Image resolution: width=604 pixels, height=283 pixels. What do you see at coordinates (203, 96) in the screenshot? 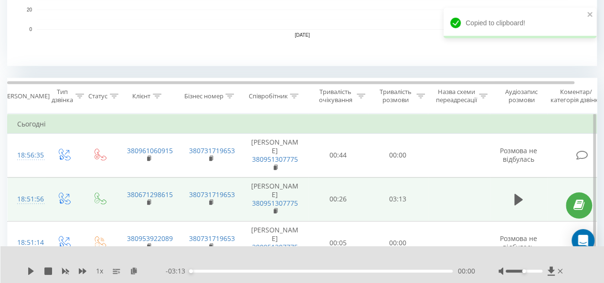
I see `div: Бізнес номер` at bounding box center [203, 96].